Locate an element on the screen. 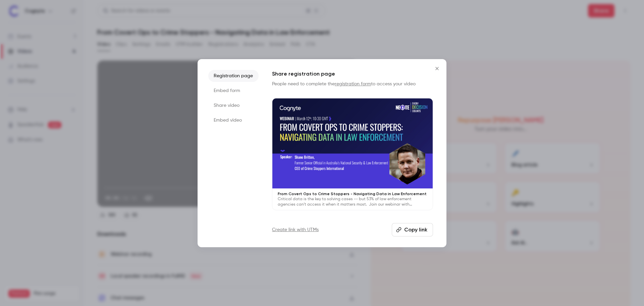  button: Close is located at coordinates (437, 68).